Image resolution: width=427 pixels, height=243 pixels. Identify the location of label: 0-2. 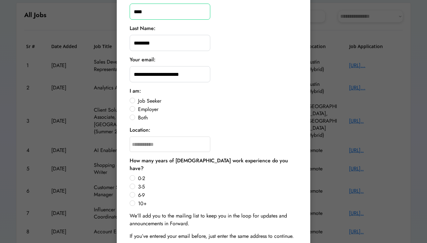
(217, 178).